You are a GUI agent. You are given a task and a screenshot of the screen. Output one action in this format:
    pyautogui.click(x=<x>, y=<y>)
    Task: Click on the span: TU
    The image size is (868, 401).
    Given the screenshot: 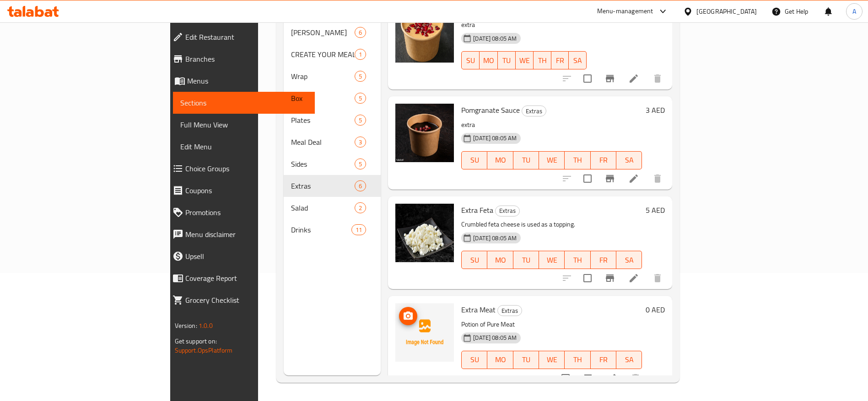 What is the action you would take?
    pyautogui.click(x=507, y=61)
    